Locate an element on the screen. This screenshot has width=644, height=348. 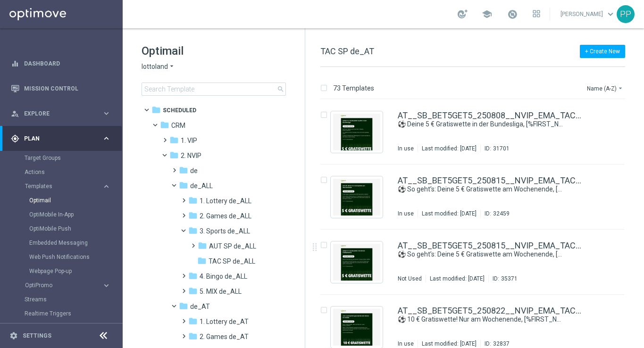
a: Dashboard is located at coordinates (67, 63).